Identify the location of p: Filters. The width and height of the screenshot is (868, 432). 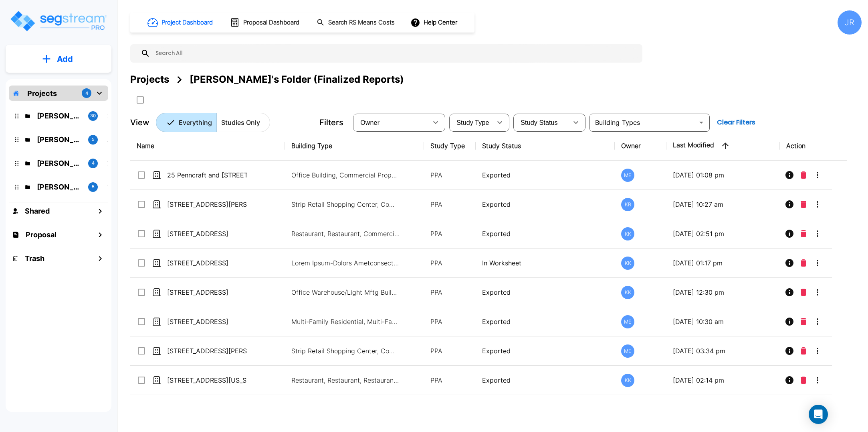
(332, 122).